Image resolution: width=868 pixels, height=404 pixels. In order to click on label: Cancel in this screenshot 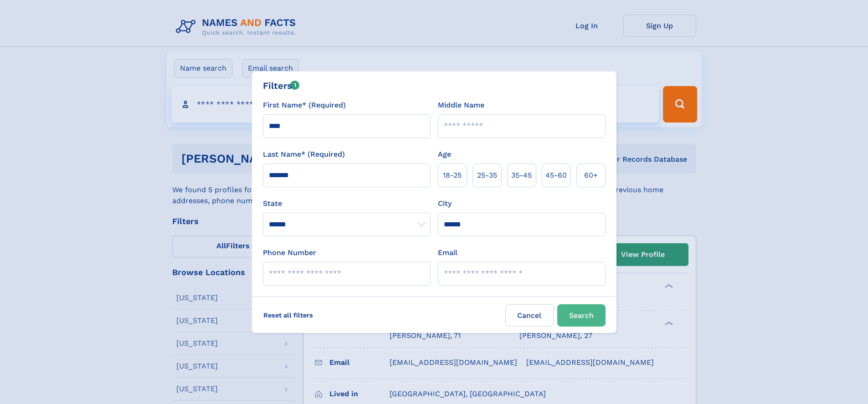, I will do `click(530, 315)`.